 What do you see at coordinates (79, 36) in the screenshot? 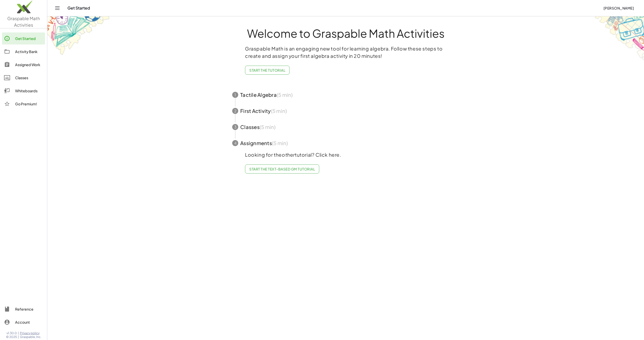
I see `img: get-started-bg-ul-Ceg4j33I.png` at bounding box center [79, 36].